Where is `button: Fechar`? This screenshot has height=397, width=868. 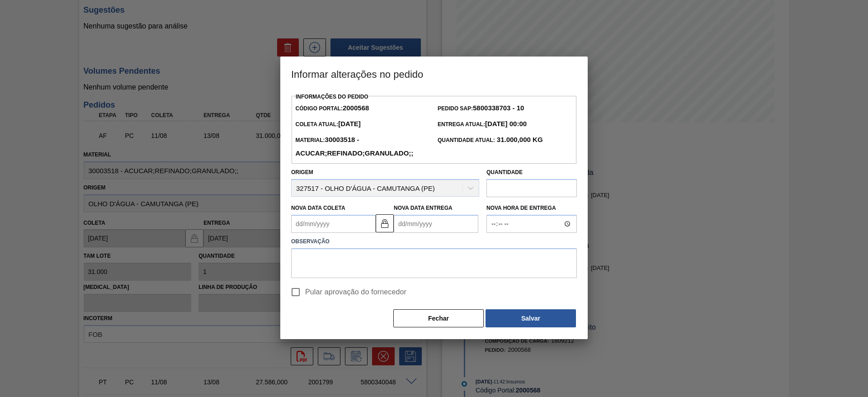
button: Fechar is located at coordinates (439, 318).